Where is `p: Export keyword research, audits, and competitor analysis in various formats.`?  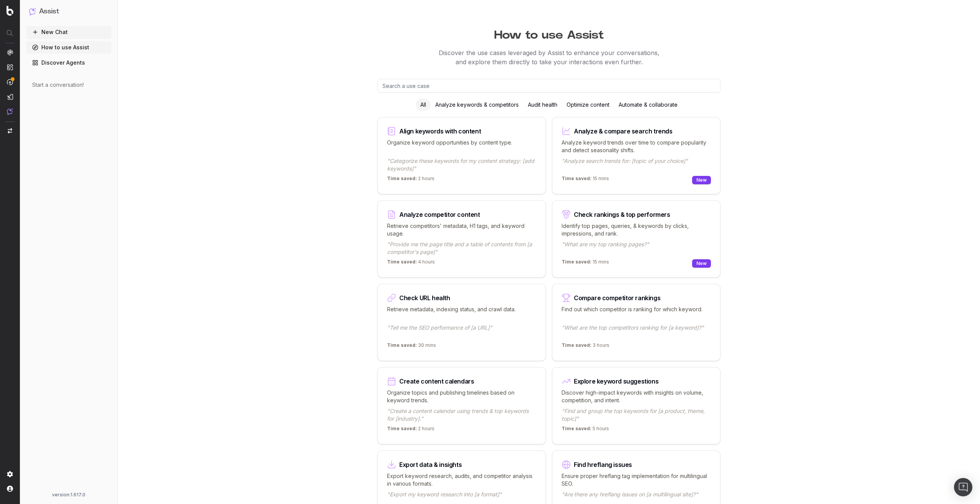 p: Export keyword research, audits, and competitor analysis in various formats. is located at coordinates (462, 480).